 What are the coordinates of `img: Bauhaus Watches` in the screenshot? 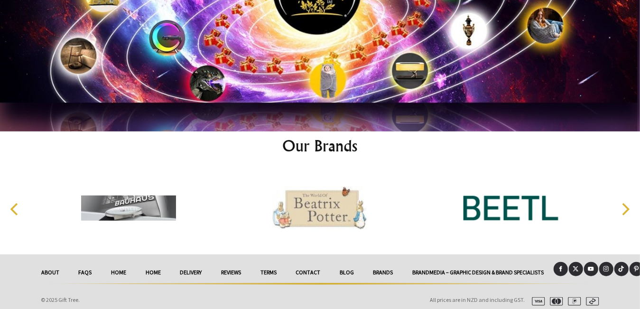 It's located at (129, 208).